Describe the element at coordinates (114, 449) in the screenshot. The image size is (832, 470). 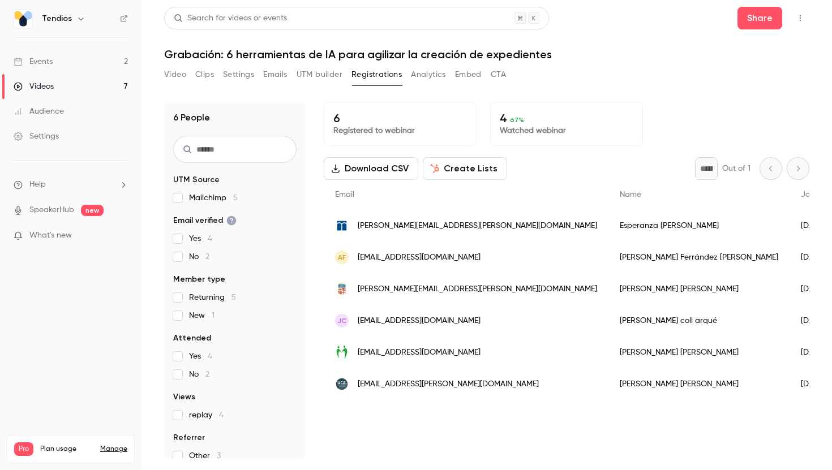
I see `a: Manage` at that location.